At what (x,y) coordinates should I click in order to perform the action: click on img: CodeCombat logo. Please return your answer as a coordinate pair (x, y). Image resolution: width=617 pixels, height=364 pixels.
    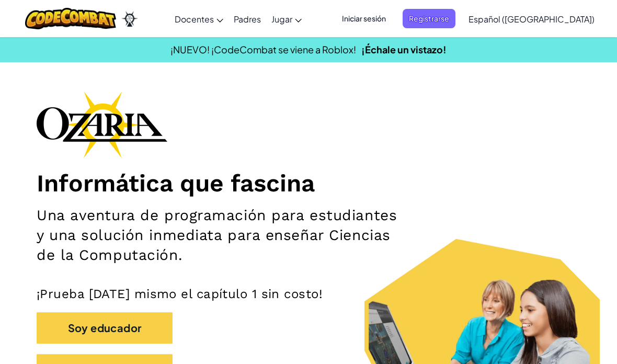
    Looking at the image, I should click on (71, 18).